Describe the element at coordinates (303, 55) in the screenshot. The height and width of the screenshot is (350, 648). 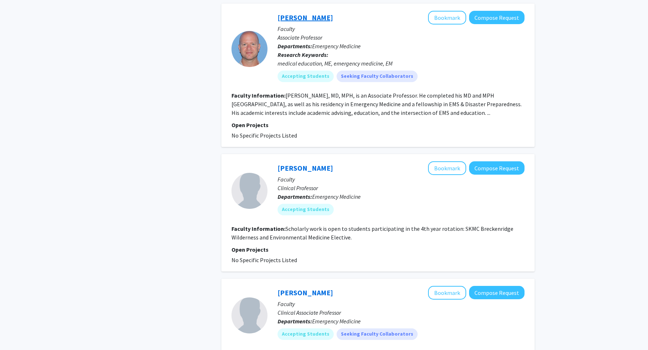
I see `b: Research Keywords:` at that location.